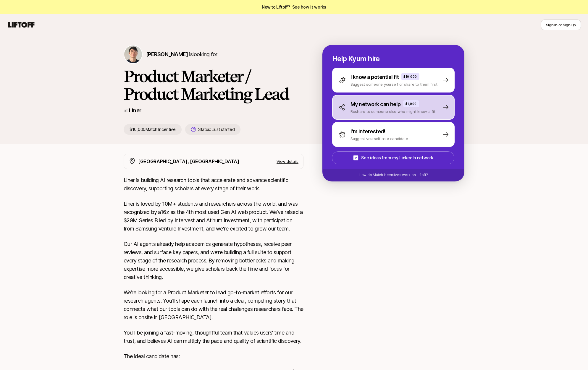 This screenshot has height=370, width=588. I want to click on p: Liner is loved by 10M+ students and researchers across the world, and was recognized by a16z as t..., so click(213, 216).